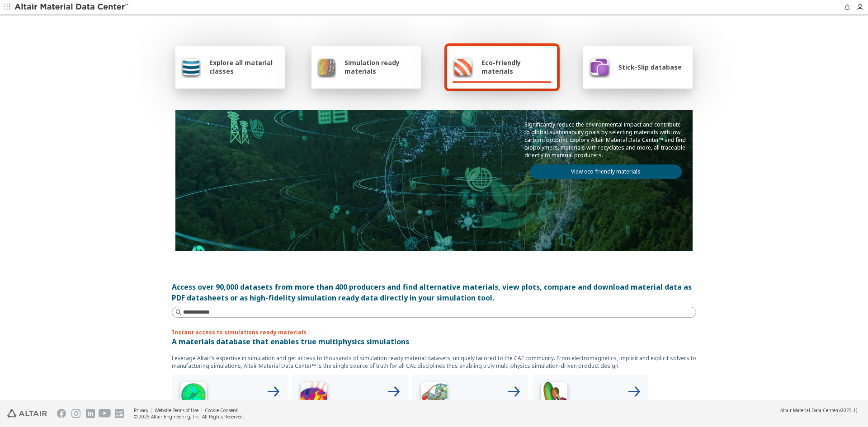 The width and height of the screenshot is (868, 427). I want to click on div: (v2025.1), so click(819, 411).